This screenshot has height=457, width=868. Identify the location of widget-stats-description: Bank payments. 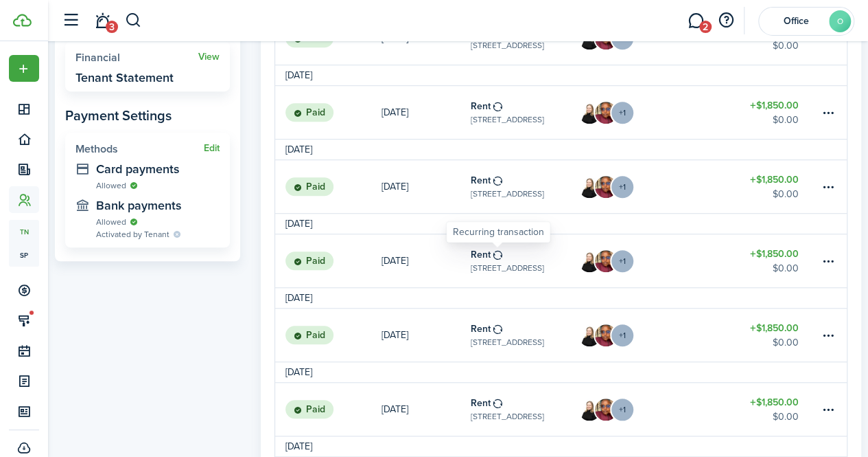
(158, 205).